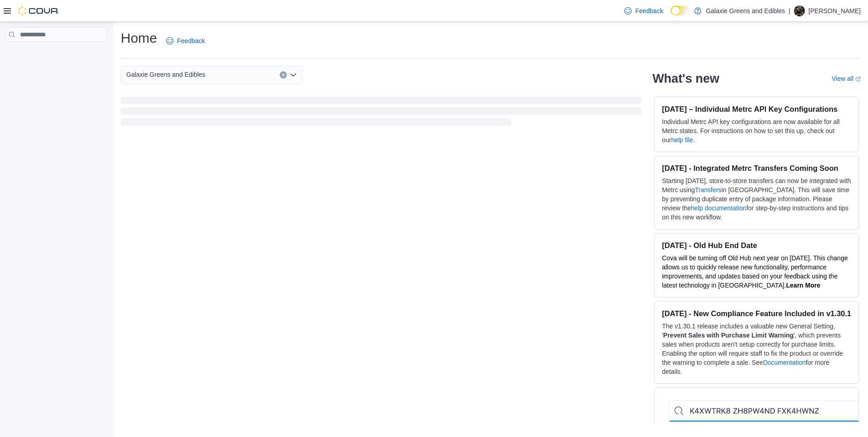 This screenshot has height=437, width=868. Describe the element at coordinates (708, 190) in the screenshot. I see `a: Transfers` at that location.